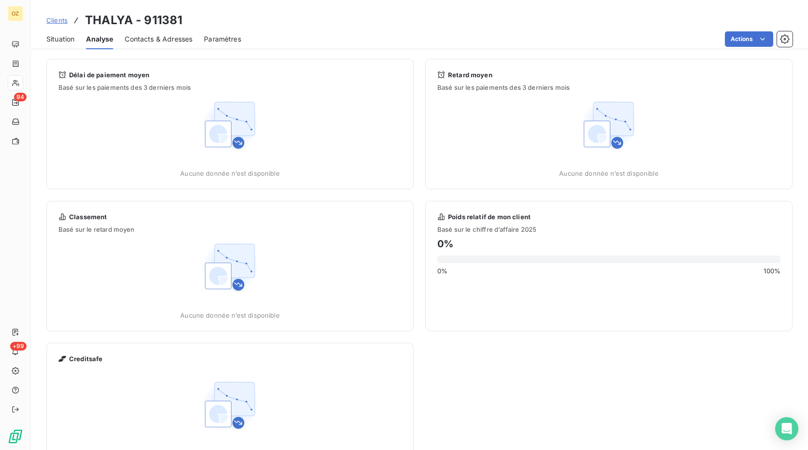 The image size is (808, 450). Describe the element at coordinates (158, 39) in the screenshot. I see `span: Contacts & Adresses` at that location.